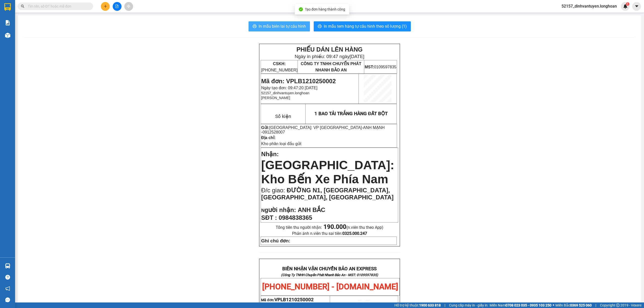 The height and width of the screenshot is (308, 644). Describe the element at coordinates (270, 154) in the screenshot. I see `span: Nhận:` at that location.